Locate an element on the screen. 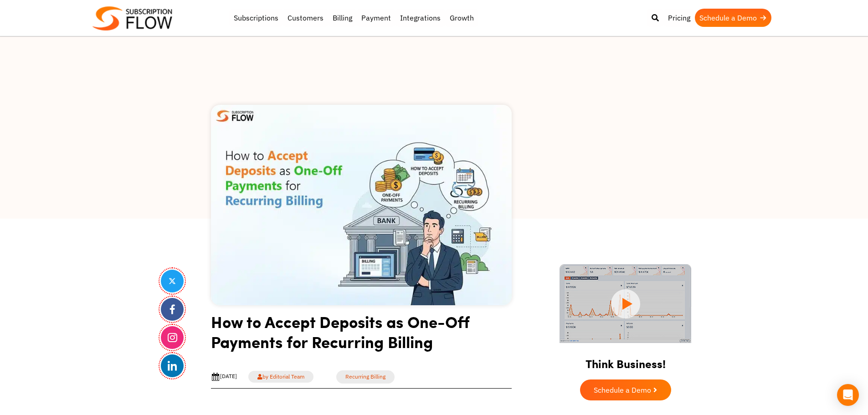 The image size is (868, 415). a: Recurring Billing is located at coordinates (365, 377).